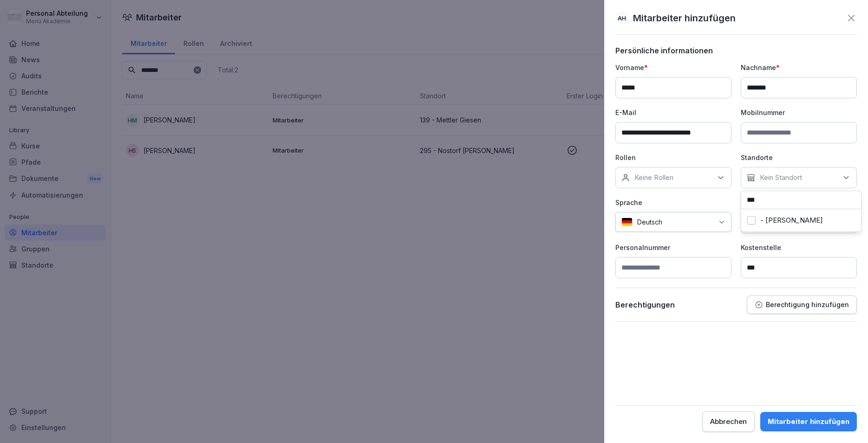 The image size is (868, 443). Describe the element at coordinates (728, 422) in the screenshot. I see `button: Abbrechen` at that location.